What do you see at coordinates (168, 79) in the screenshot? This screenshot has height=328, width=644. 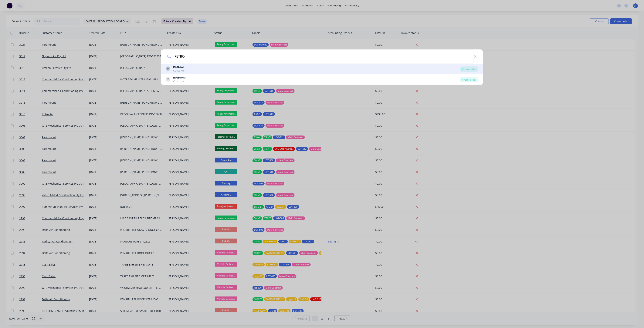 I see `div: RR` at bounding box center [168, 79].